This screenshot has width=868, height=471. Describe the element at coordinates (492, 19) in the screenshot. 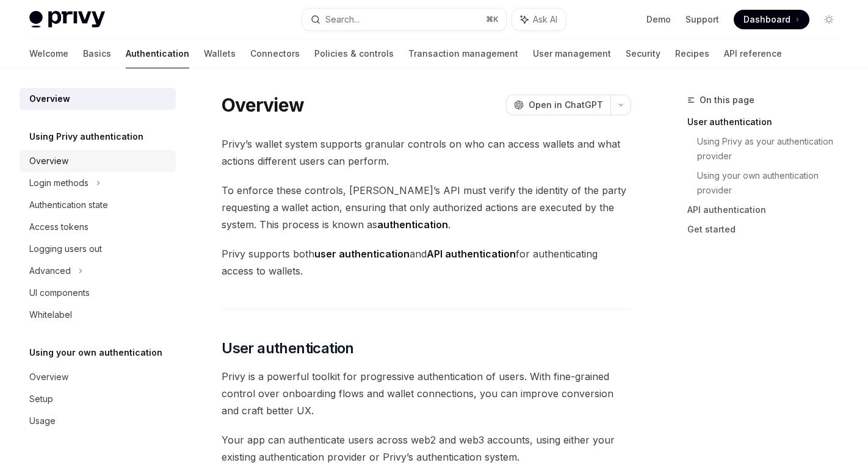

I see `span: ⌘ K` at that location.